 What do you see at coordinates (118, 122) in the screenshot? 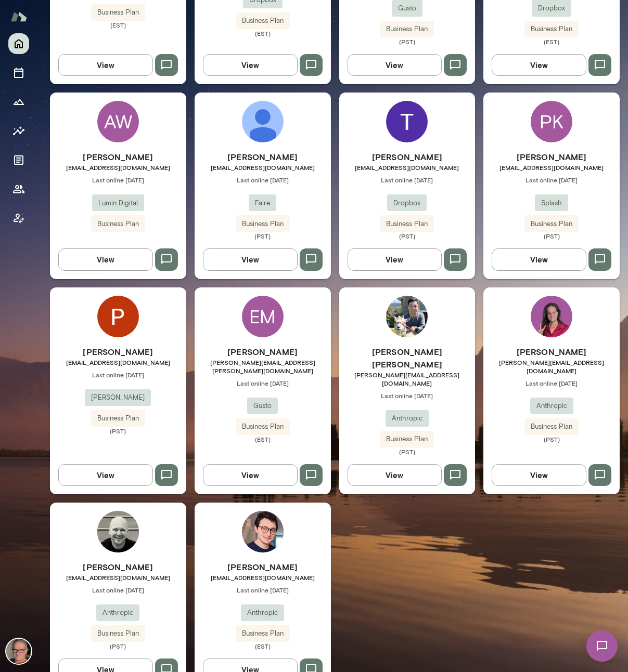
I see `div: AW` at bounding box center [118, 122].